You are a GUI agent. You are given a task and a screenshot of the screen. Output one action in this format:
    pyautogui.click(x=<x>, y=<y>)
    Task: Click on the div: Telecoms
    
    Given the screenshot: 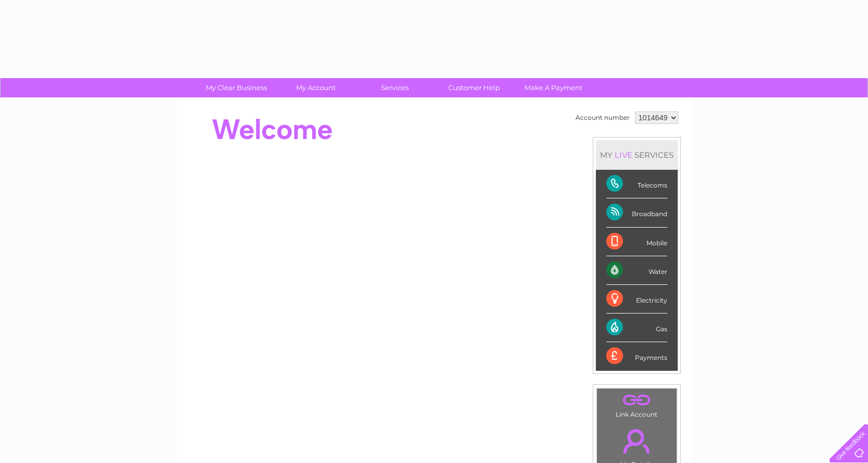 What is the action you would take?
    pyautogui.click(x=637, y=184)
    